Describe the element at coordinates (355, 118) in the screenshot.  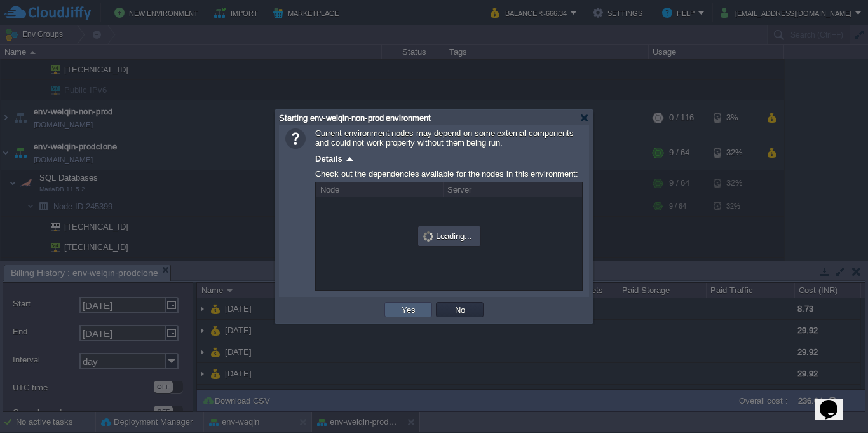
I see `span: Starting env-welqin-non-prod environment` at that location.